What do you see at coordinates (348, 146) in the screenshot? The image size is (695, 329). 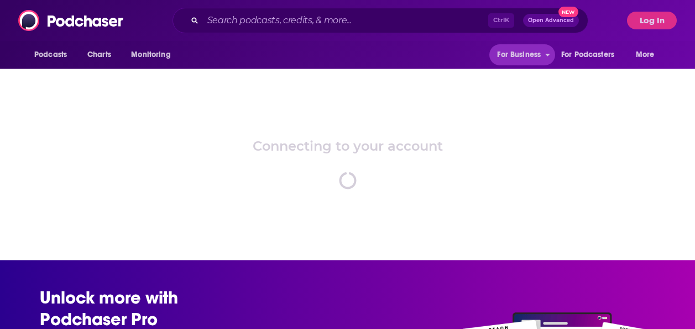 I see `div: Connecting to your account` at bounding box center [348, 146].